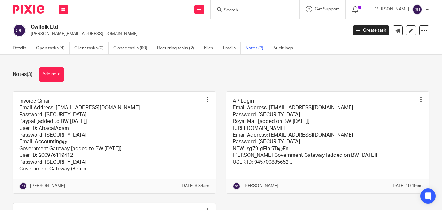 The image size is (442, 210). I want to click on h1: Notes, so click(22, 74).